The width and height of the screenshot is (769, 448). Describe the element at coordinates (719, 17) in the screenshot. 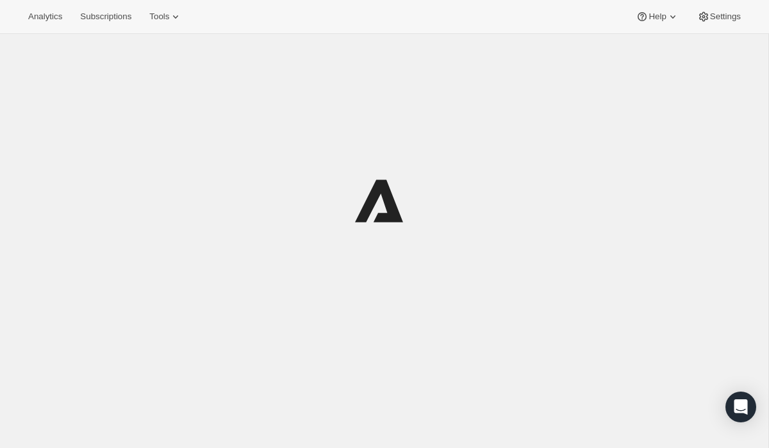

I see `button: Settings` at that location.